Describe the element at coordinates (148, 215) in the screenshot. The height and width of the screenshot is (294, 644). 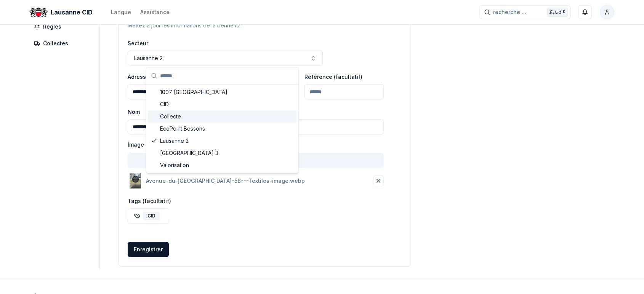
I see `button: CID` at that location.